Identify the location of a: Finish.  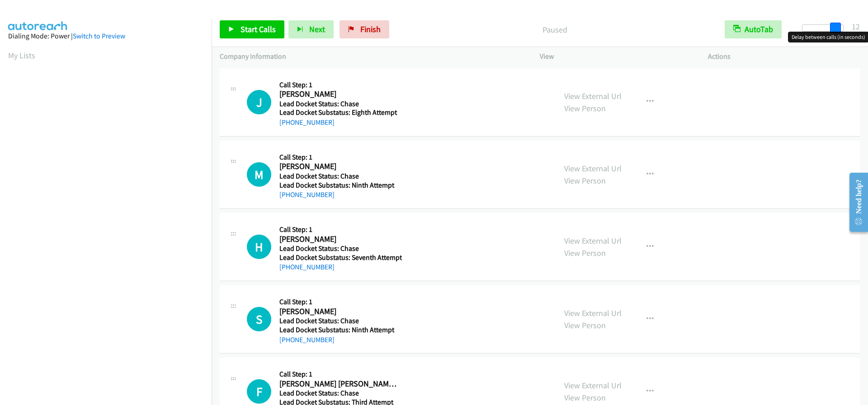
(364, 30).